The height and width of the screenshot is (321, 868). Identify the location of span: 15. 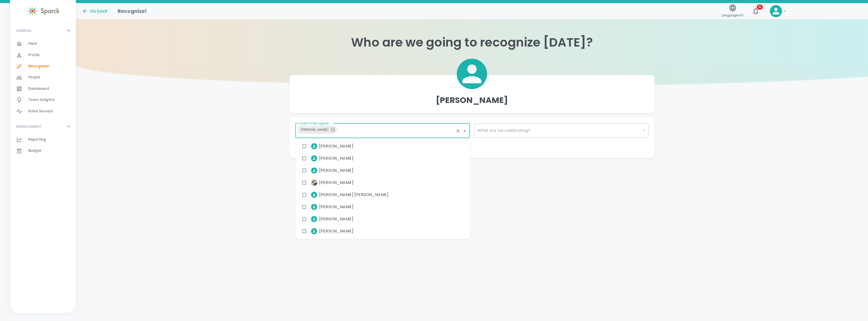
(760, 7).